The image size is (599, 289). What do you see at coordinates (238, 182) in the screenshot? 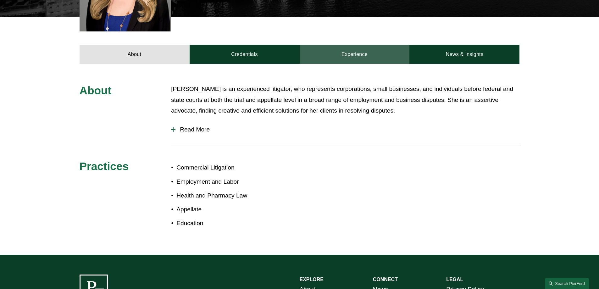
I see `p: Employment and Labor` at bounding box center [238, 182].